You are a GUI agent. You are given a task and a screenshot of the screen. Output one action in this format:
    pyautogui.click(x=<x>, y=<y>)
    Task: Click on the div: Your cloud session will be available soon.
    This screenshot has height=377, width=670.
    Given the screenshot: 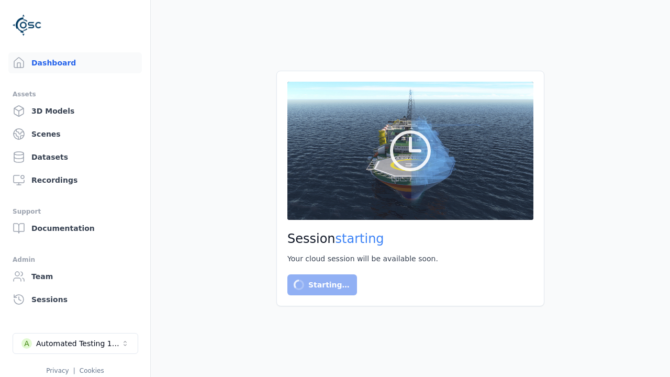 What is the action you would take?
    pyautogui.click(x=410, y=258)
    